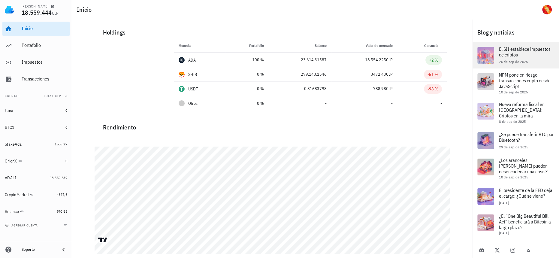 Image resolution: width=559 pixels, height=258 pixels. Describe the element at coordinates (62, 211) in the screenshot. I see `span: 570,88` at that location.